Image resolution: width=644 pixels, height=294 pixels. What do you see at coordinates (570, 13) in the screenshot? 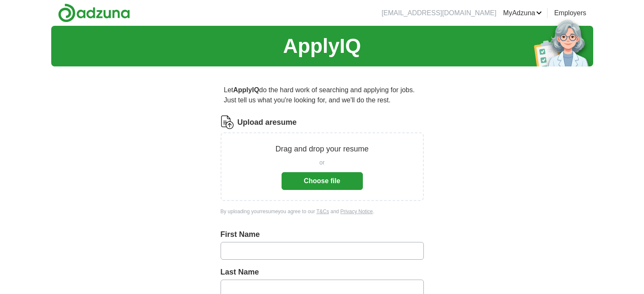
I see `a: Employers` at bounding box center [570, 13].